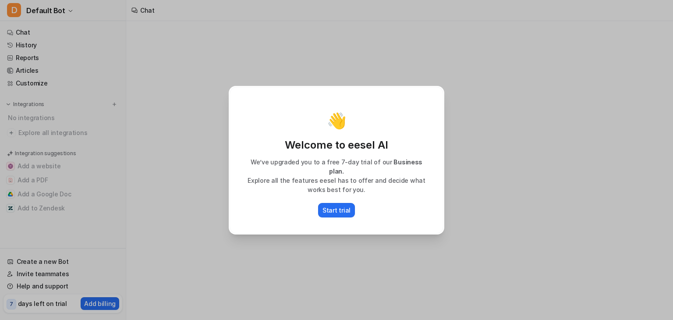 Image resolution: width=673 pixels, height=320 pixels. Describe the element at coordinates (336, 166) in the screenshot. I see `p: We’ve upgraded you to a free 7-day trial of our` at that location.